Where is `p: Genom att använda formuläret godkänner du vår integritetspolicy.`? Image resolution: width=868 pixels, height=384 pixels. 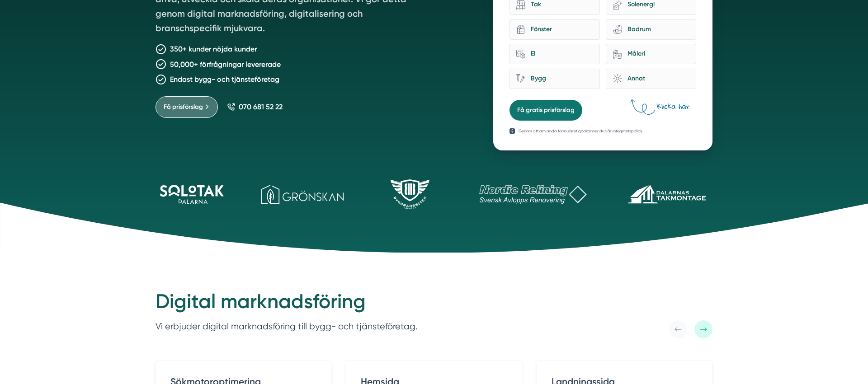
p: Genom att använda formuläret godkänner du vår integritetspolicy. is located at coordinates (580, 131).